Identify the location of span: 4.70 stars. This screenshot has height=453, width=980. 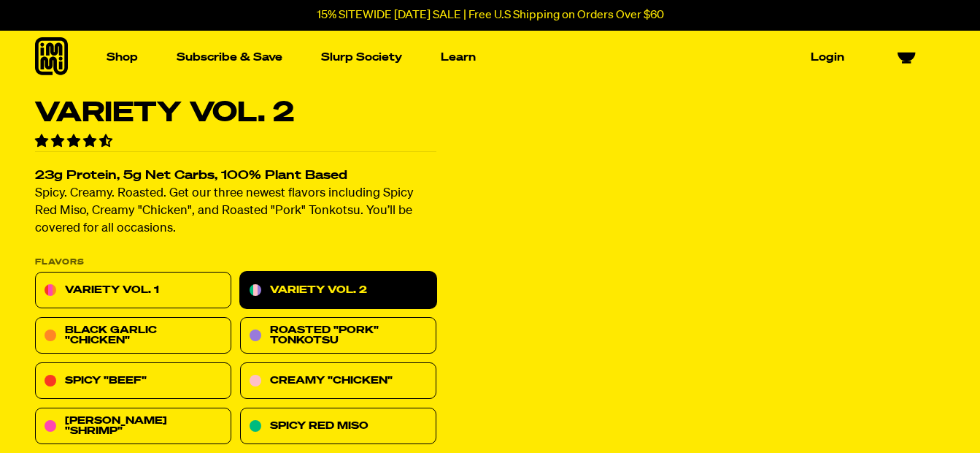
(75, 142).